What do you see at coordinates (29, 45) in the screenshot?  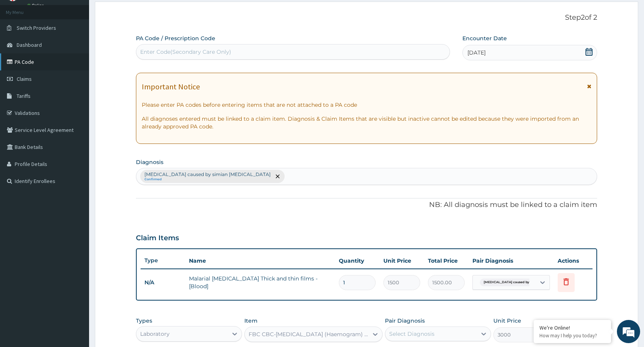 I see `span: Dashboard` at bounding box center [29, 45].